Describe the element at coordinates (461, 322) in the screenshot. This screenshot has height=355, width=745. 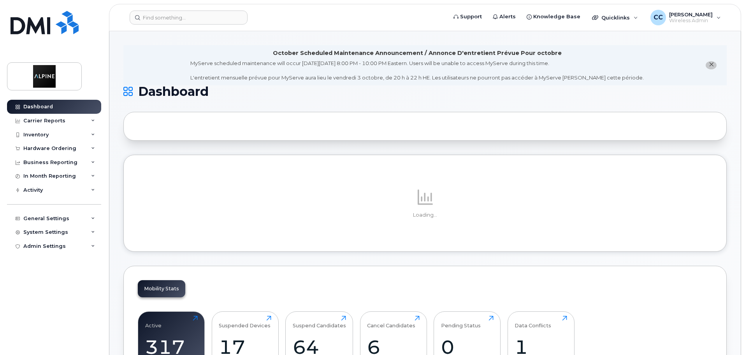
I see `div: Pending Status` at that location.